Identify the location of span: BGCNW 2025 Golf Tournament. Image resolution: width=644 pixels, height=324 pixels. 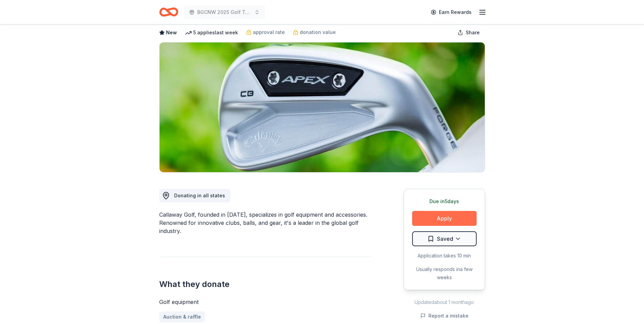
(224, 12).